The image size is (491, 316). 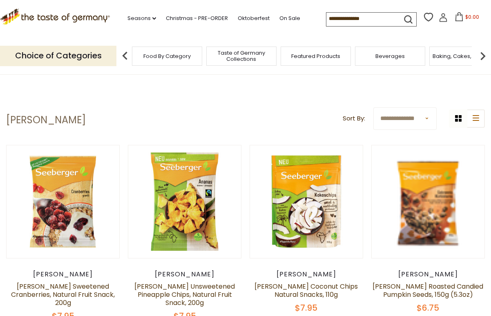 What do you see at coordinates (242, 56) in the screenshot?
I see `a: Taste of Germany Collections` at bounding box center [242, 56].